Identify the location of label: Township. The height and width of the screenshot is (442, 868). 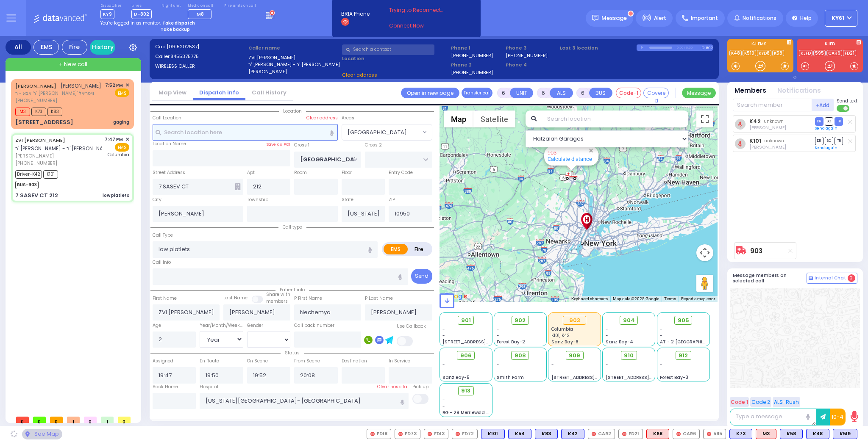
(257, 200).